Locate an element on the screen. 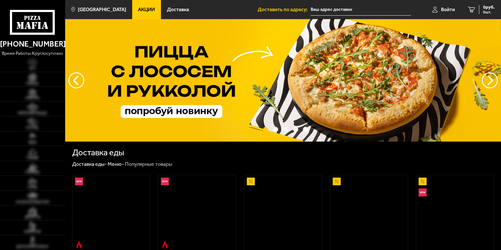 The height and width of the screenshot is (250, 501). div: Популярные товары is located at coordinates (148, 164).